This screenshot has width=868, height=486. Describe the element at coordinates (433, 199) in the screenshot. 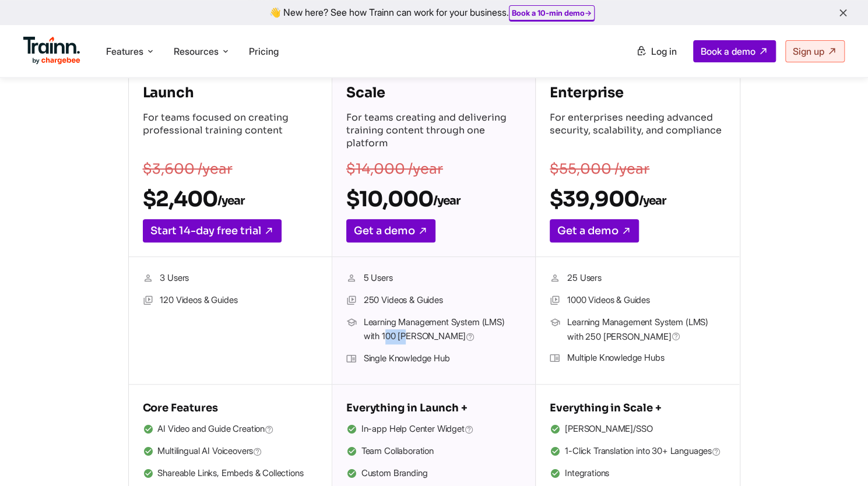

I see `h2: $10,000` at that location.